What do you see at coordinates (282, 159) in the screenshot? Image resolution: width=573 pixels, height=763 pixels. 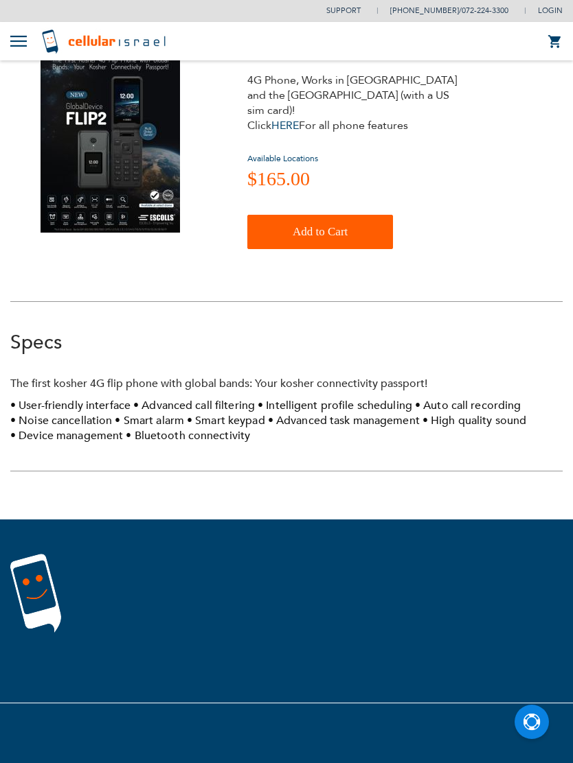 I see `a: Available Locations` at bounding box center [282, 159].